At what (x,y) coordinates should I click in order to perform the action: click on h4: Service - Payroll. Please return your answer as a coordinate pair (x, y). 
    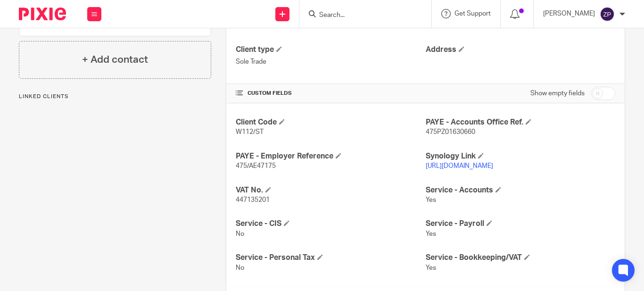
    Looking at the image, I should click on (521, 223).